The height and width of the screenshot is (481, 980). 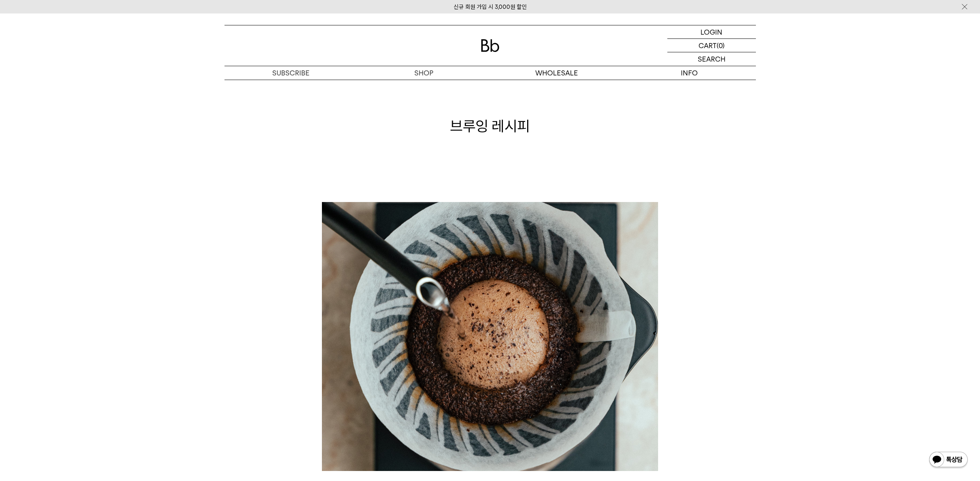 I want to click on p: INFO, so click(x=689, y=73).